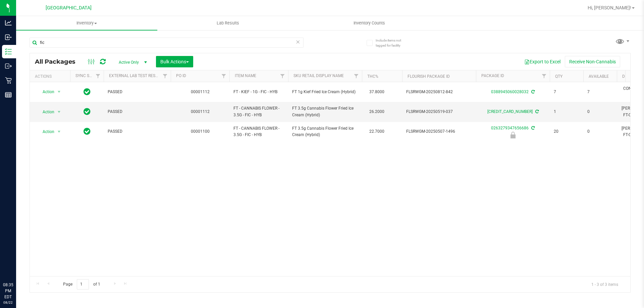 The height and width of the screenshot is (308, 644). I want to click on inline-svg: Reports, so click(8, 95).